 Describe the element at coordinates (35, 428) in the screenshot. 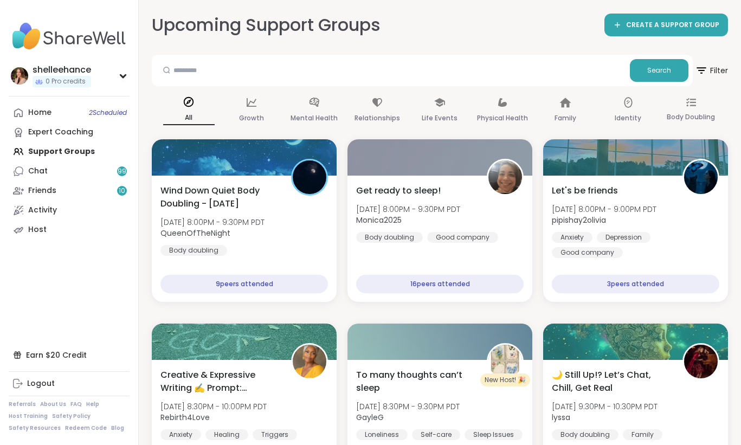

I see `a: Safety Resources` at that location.